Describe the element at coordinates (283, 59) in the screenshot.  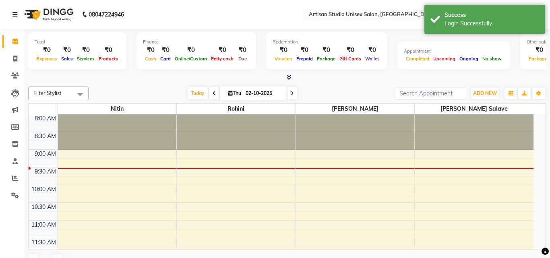
I see `span: Voucher` at that location.